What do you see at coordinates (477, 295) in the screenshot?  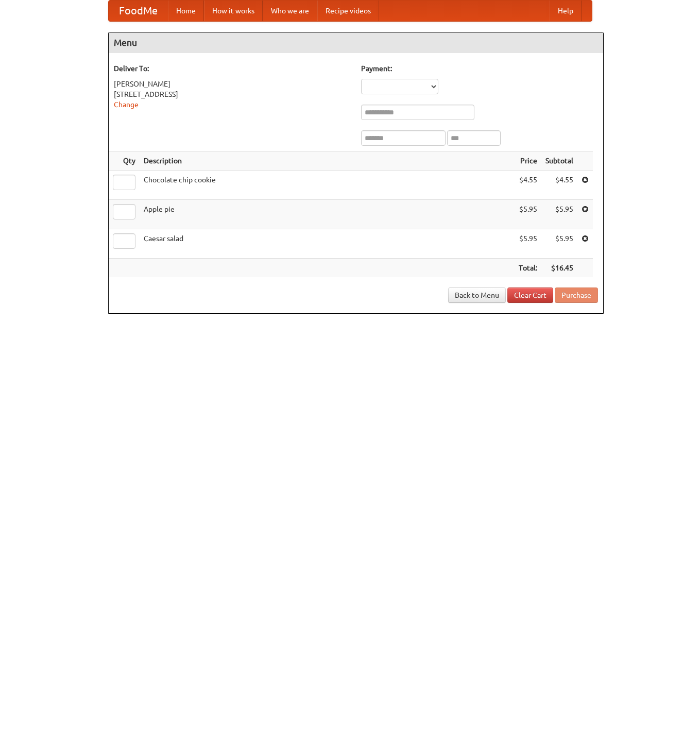 I see `a: Back to Menu` at bounding box center [477, 295].